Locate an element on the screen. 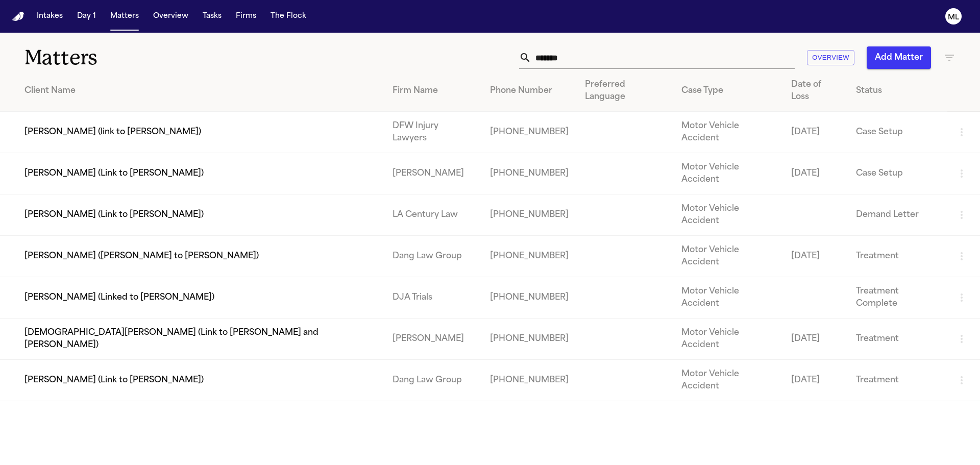 The image size is (980, 465). a: Intakes is located at coordinates (49, 16).